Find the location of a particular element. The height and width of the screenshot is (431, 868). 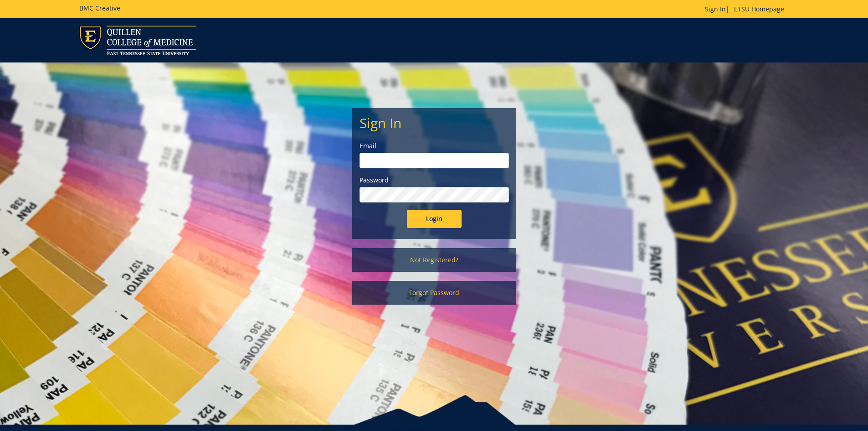

h5: BMC Creative is located at coordinates (100, 8).